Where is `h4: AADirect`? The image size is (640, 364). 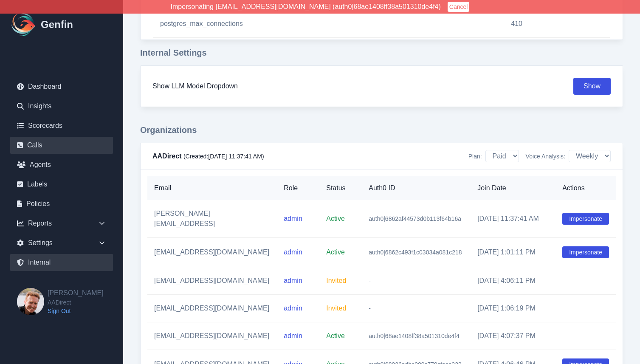
h4: AADirect is located at coordinates (208, 156).